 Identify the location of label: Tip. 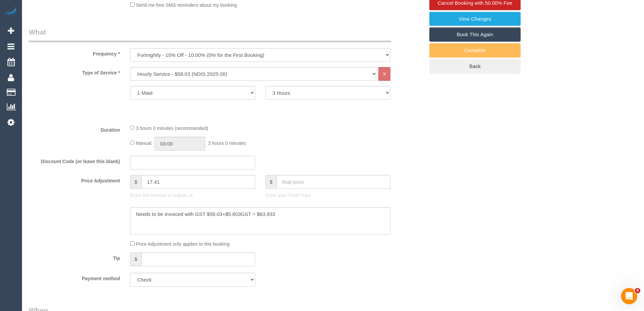
(74, 257).